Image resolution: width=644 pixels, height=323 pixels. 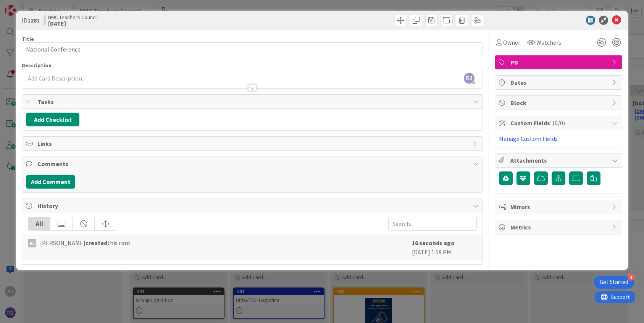 What do you see at coordinates (53, 120) in the screenshot?
I see `button: Add Checklist` at bounding box center [53, 120].